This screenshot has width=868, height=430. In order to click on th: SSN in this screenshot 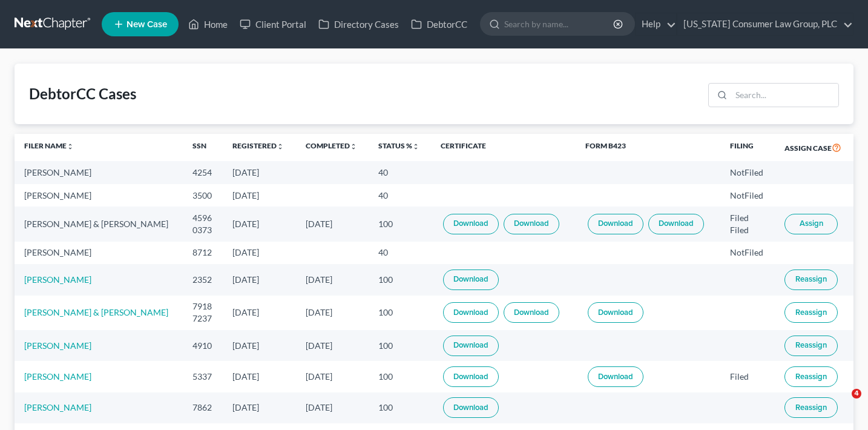, I will do `click(203, 148)`.